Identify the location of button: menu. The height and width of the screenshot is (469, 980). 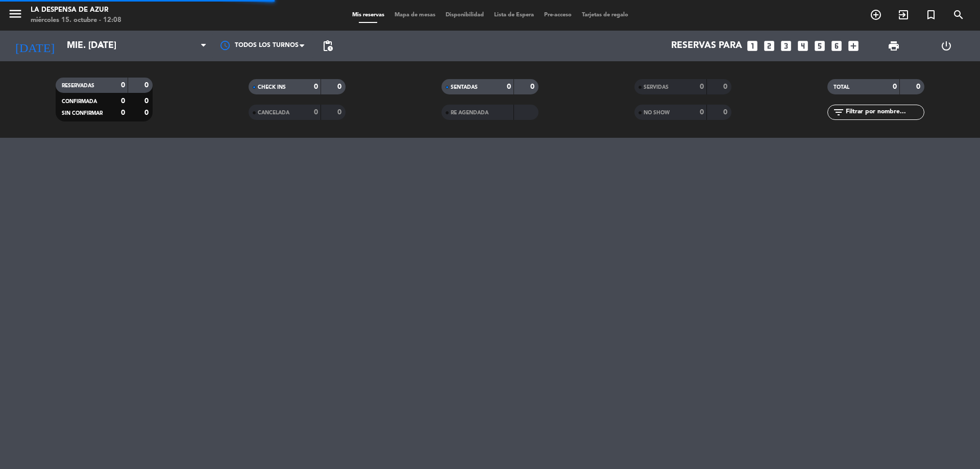
(15, 15).